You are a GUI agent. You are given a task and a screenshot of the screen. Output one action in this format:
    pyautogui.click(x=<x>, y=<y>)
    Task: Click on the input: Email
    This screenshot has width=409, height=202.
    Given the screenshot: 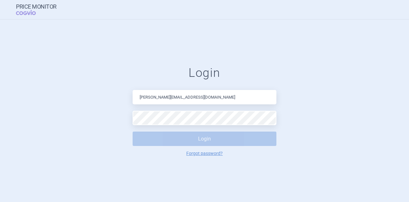 What is the action you would take?
    pyautogui.click(x=204, y=97)
    